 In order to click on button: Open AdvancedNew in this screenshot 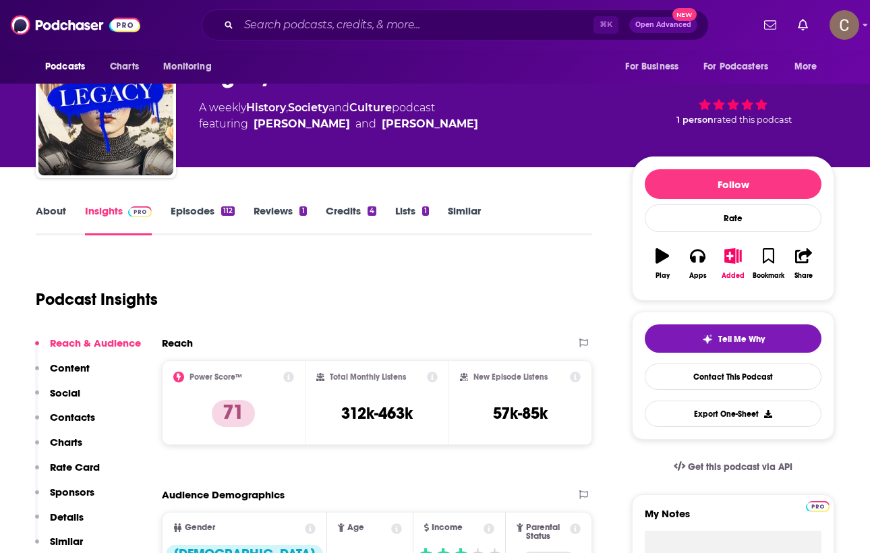, I will do `click(663, 25)`.